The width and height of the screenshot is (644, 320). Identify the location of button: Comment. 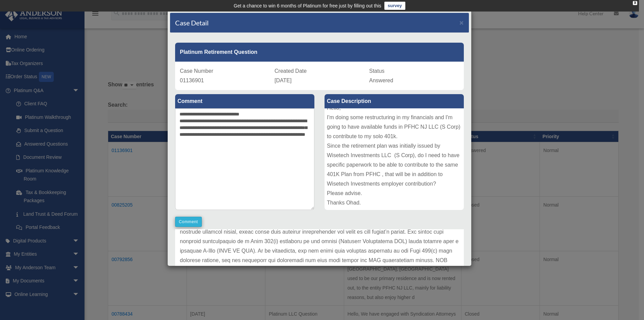
(188, 221).